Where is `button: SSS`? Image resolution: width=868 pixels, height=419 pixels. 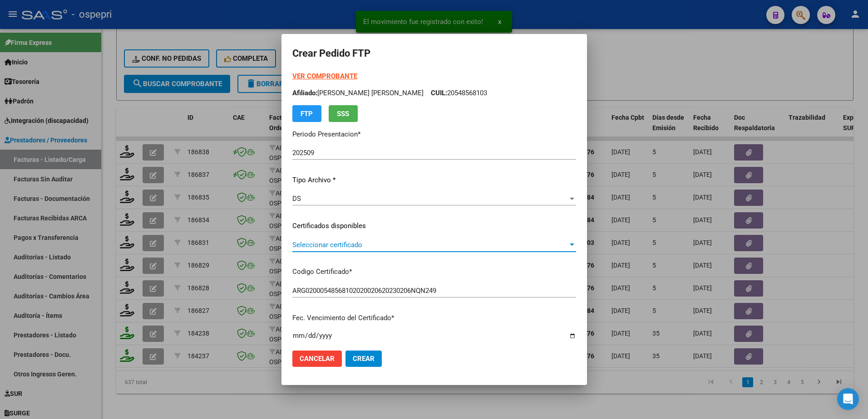 button: SSS is located at coordinates (343, 114).